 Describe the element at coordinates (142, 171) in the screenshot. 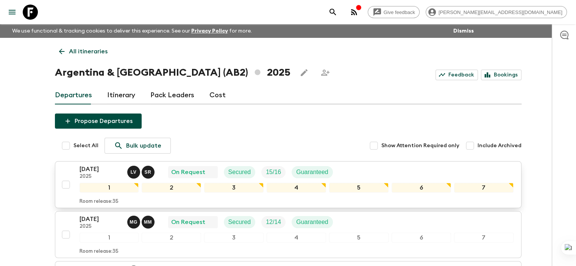

I see `span: Lucas Valentim, Sol Rodriguez` at that location.